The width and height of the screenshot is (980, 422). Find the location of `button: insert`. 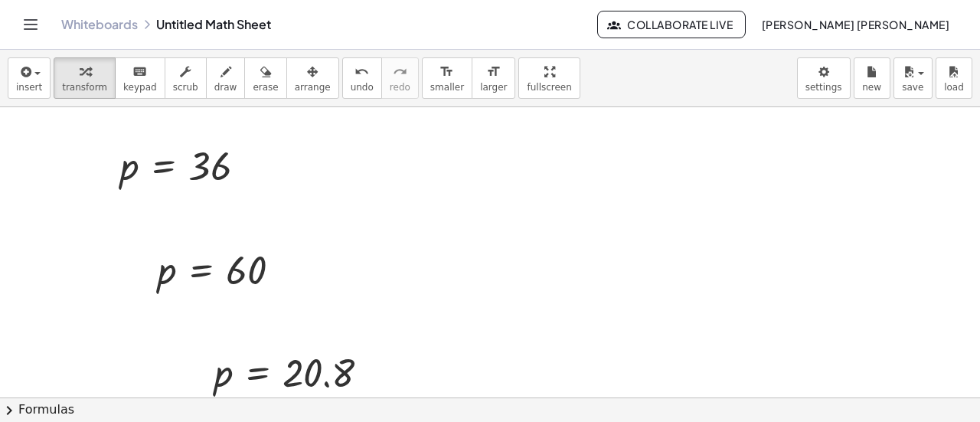

button: insert is located at coordinates (29, 78).